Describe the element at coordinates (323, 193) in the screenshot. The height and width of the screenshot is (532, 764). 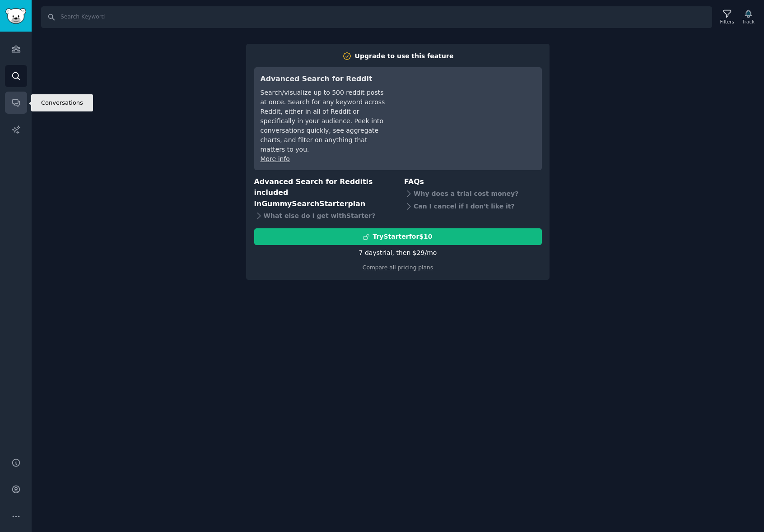
I see `h3: Advanced Search for Reddit is included in plan` at that location.